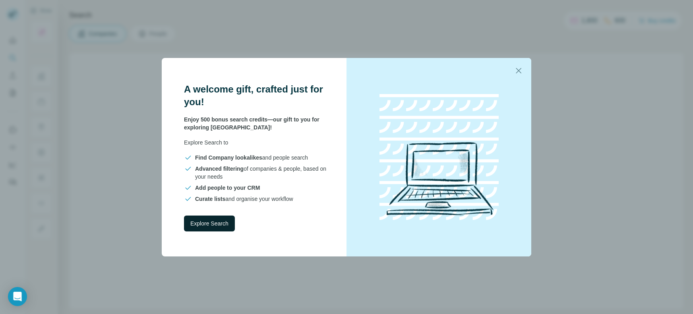  Describe the element at coordinates (209, 224) in the screenshot. I see `span: Explore Search` at that location.